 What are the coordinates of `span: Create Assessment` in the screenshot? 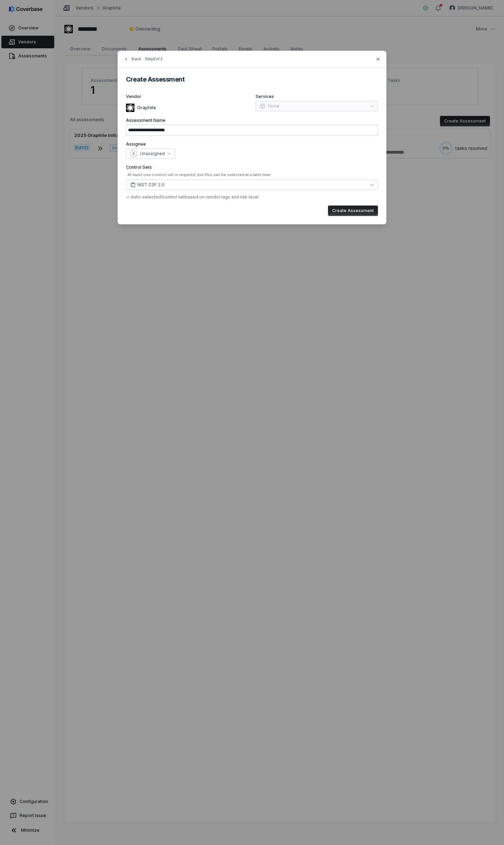 It's located at (155, 79).